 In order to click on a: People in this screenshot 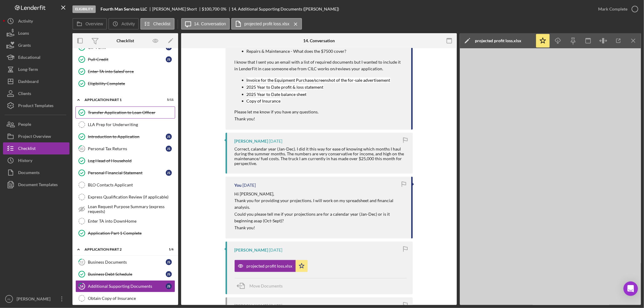, I will do `click(36, 124)`.